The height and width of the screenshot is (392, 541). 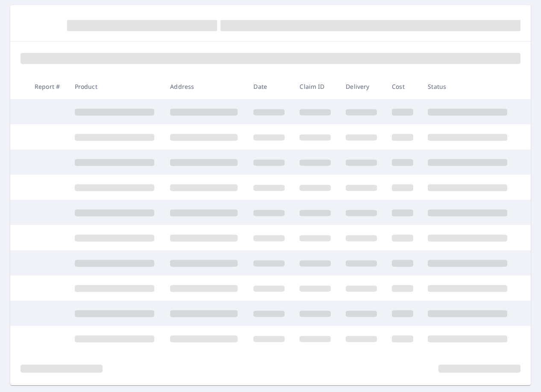 What do you see at coordinates (205, 86) in the screenshot?
I see `th: Address` at bounding box center [205, 86].